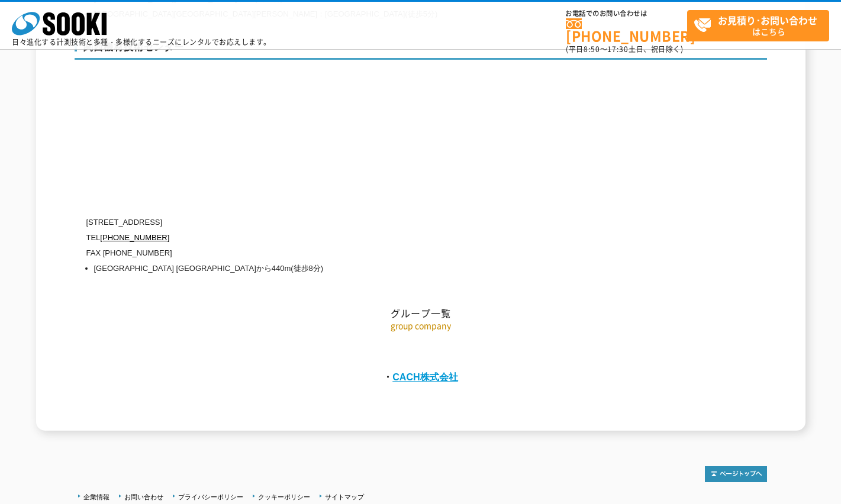 The height and width of the screenshot is (504, 841). Describe the element at coordinates (144, 497) in the screenshot. I see `a: お問い合わせ` at that location.